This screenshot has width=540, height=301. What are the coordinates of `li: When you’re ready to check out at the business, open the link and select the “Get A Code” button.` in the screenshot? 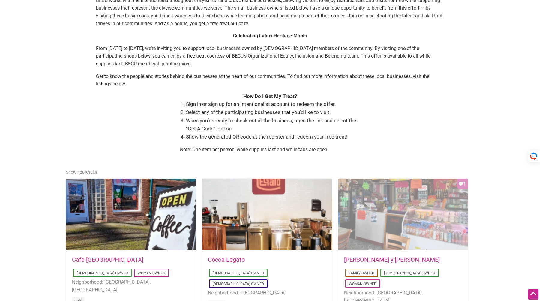 It's located at (273, 125).